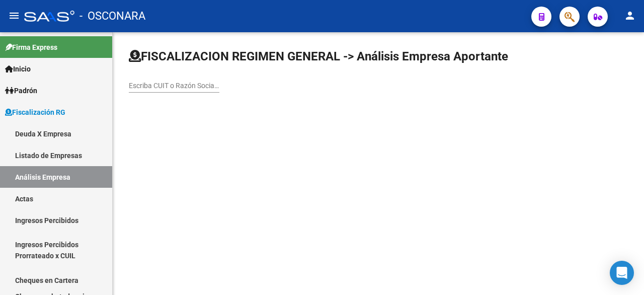  I want to click on mat-icon: person, so click(630, 16).